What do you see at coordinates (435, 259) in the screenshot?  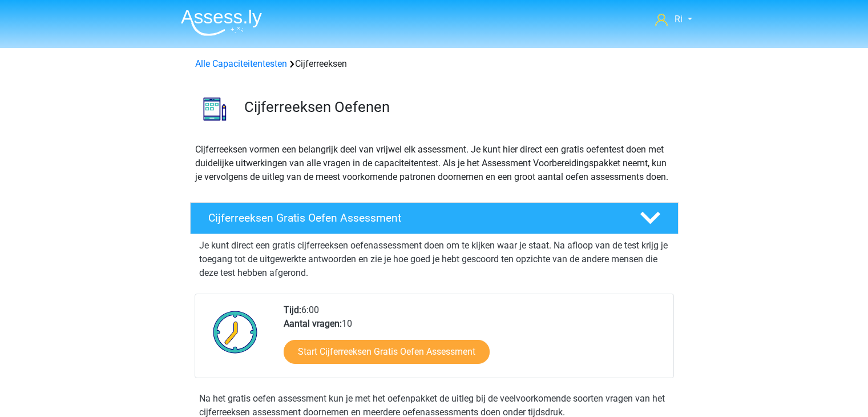 I see `p: Je kunt direct een gratis cijferreeksen oefenassessment doen om te kijken waar je staat. Na afloo...` at bounding box center [435, 259].